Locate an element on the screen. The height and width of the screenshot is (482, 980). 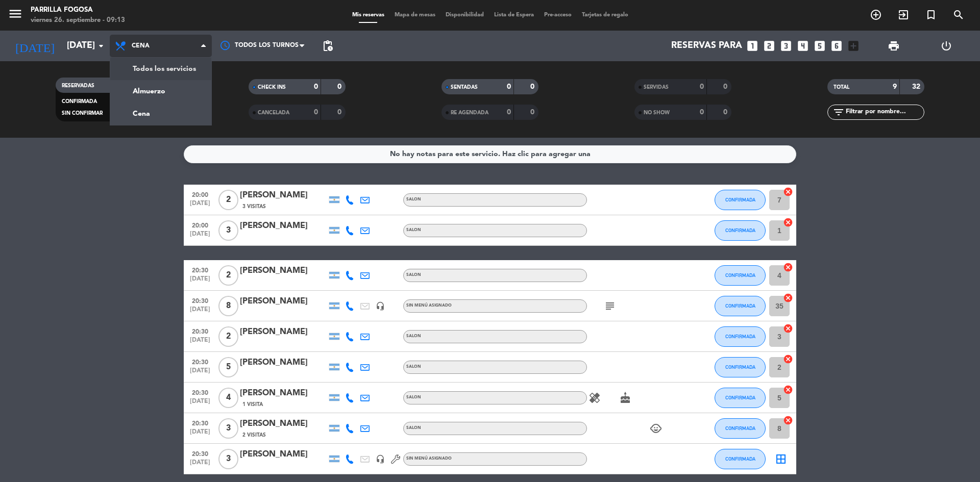
i: search is located at coordinates (959, 15).